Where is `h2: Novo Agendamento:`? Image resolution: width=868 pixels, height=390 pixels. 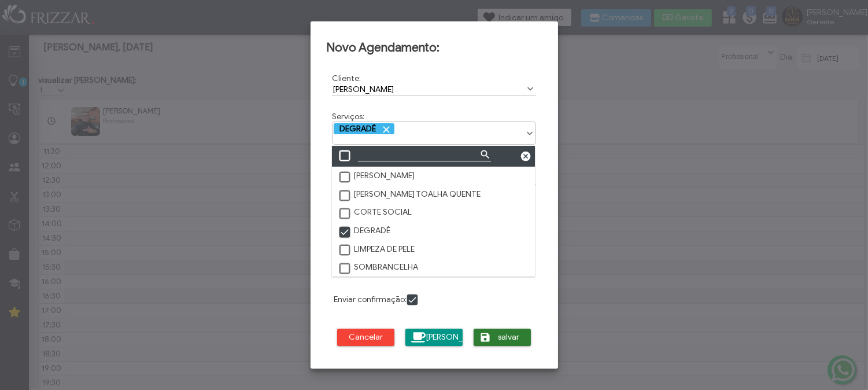
h2: Novo Agendamento: is located at coordinates (434, 47).